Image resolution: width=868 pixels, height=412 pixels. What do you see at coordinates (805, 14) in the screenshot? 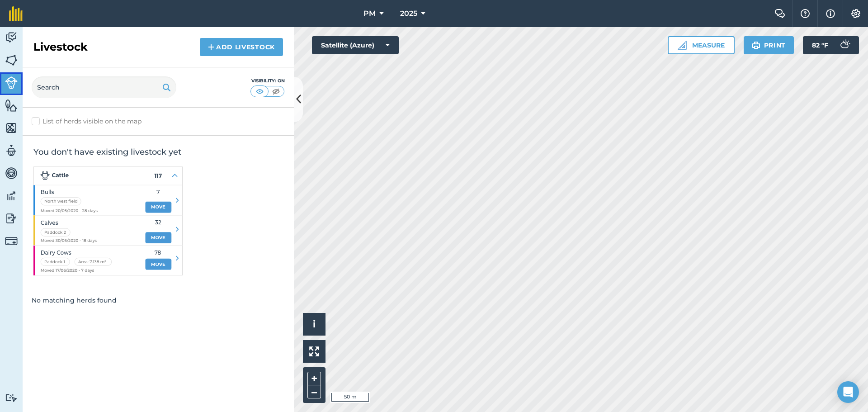
I see `img: A question mark icon` at bounding box center [805, 14].